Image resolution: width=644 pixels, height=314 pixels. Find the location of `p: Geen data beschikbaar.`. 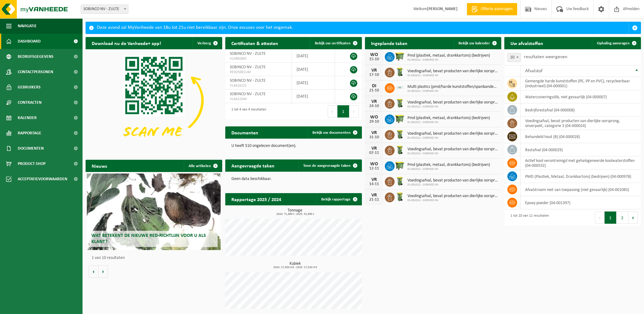

p: Geen data beschikbaar. is located at coordinates (293, 179).